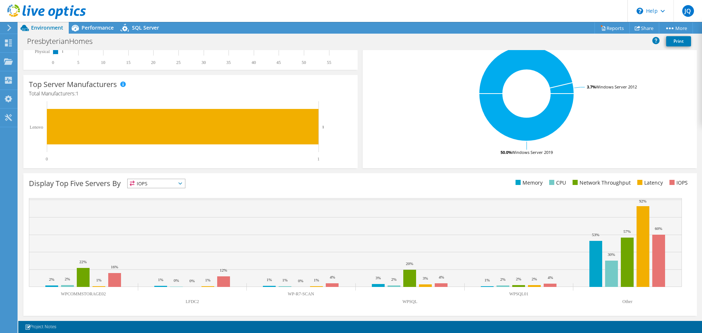  Describe the element at coordinates (658, 229) in the screenshot. I see `text: 60%` at that location.